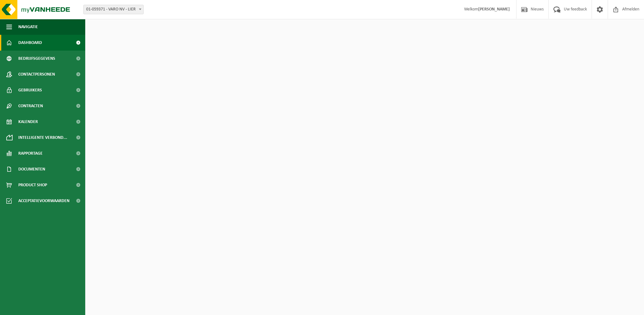  I want to click on span: 01-059371 - VARO NV - LIER, so click(113, 9).